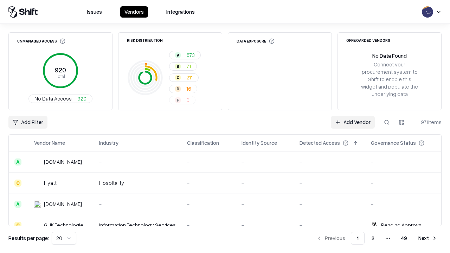 Image resolution: width=450 pixels, height=253 pixels. Describe the element at coordinates (389, 55) in the screenshot. I see `div: No Data Found` at that location.